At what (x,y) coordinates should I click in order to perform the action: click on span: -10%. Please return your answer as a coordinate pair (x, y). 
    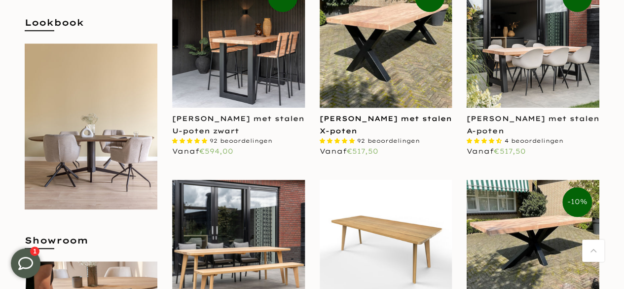
    Looking at the image, I should click on (578, 202).